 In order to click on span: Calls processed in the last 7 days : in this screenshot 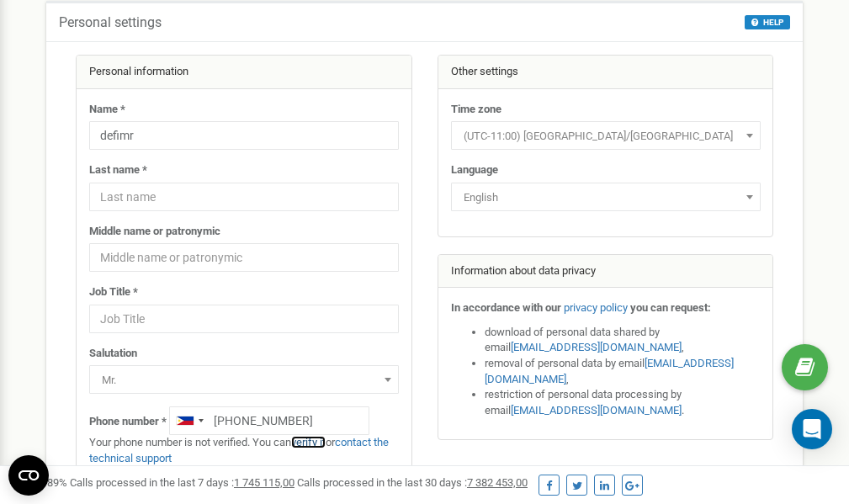, I will do `click(181, 481)`.